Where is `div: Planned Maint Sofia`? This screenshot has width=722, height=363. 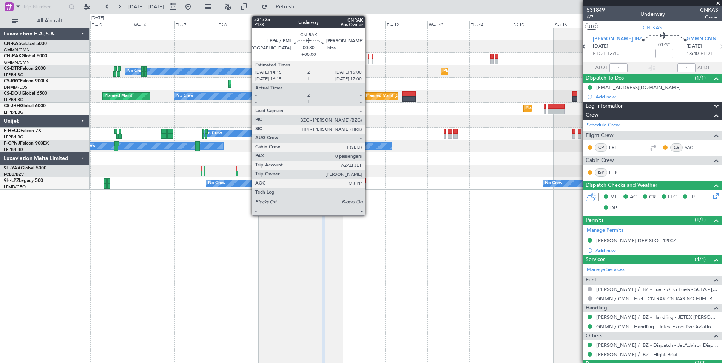
div: Planned Maint Sofia is located at coordinates (463, 71).